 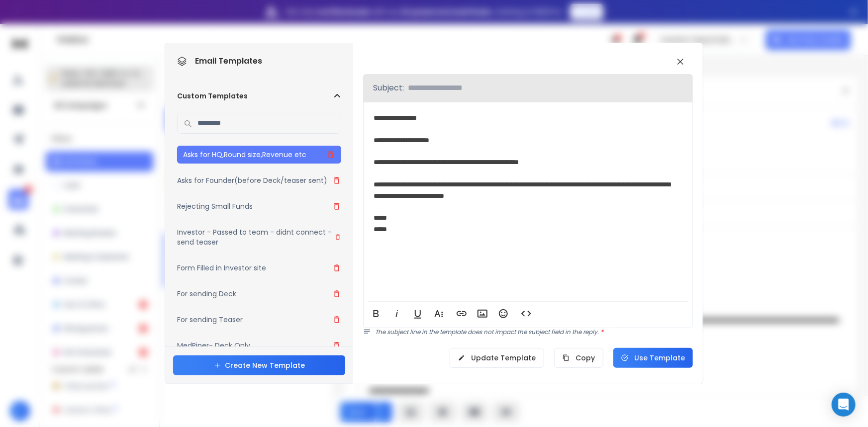 I want to click on button: Create New Template, so click(x=259, y=366).